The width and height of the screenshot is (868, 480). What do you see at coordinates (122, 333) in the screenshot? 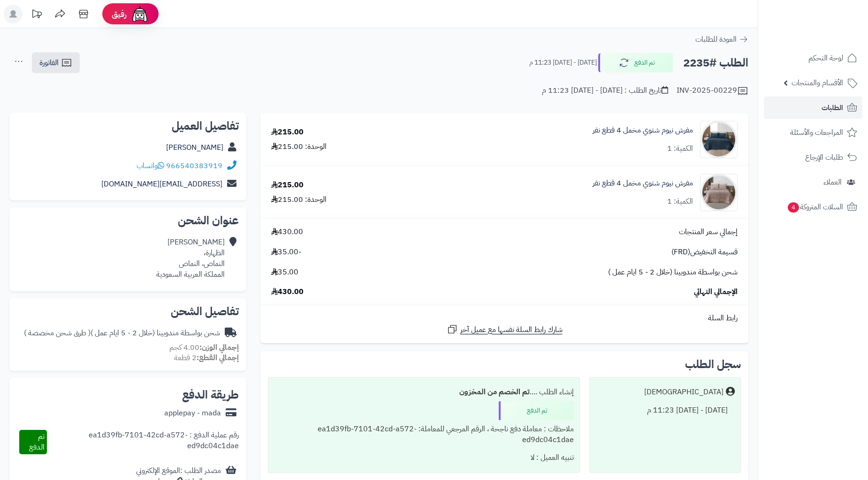
I see `div: شحن بواسطة مندوبينا (خلال 2 - 5 ايام عمل )` at bounding box center [122, 333].